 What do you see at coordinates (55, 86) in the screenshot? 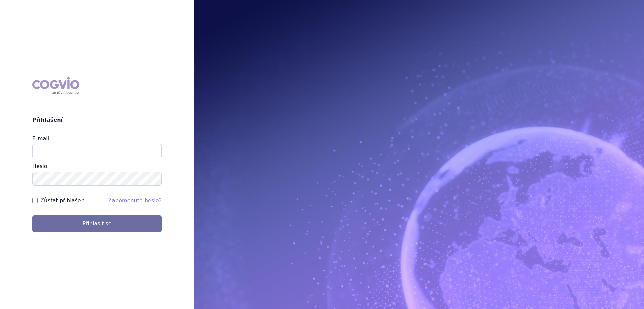
I see `div: COGVIO` at bounding box center [55, 86].